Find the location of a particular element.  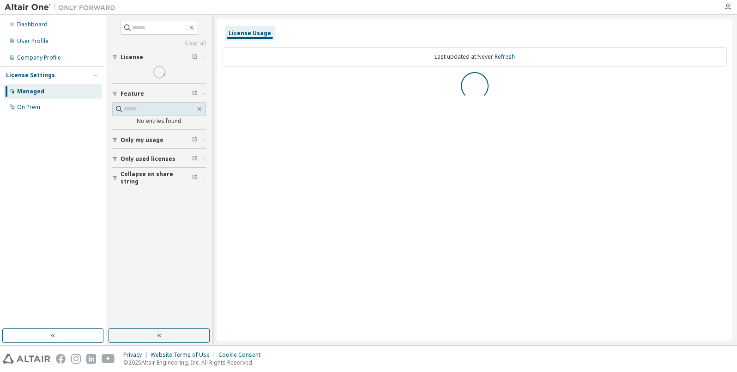

span: Feature is located at coordinates (132, 94).